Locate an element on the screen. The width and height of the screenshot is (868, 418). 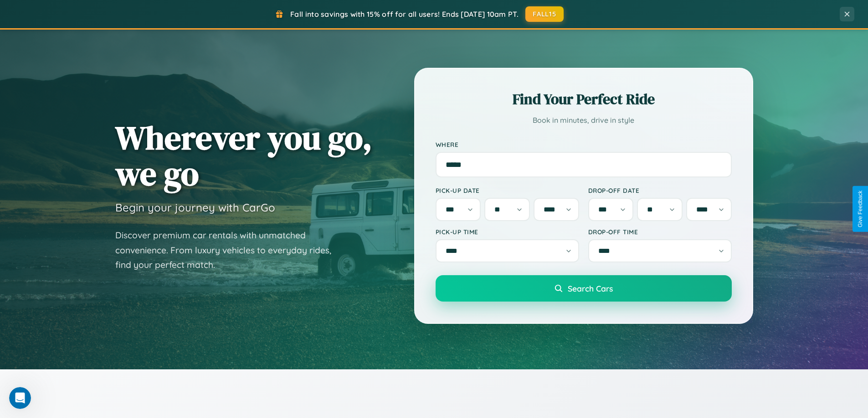
p: Book in minutes, drive in style is located at coordinates (584, 120).